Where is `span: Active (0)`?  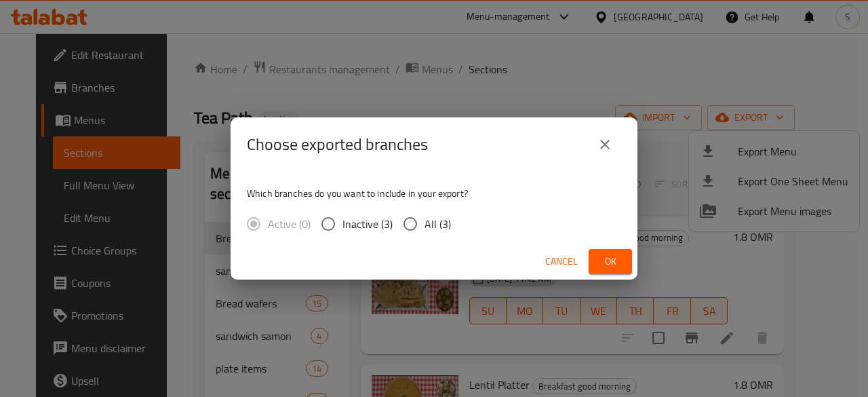 span: Active (0) is located at coordinates (289, 224).